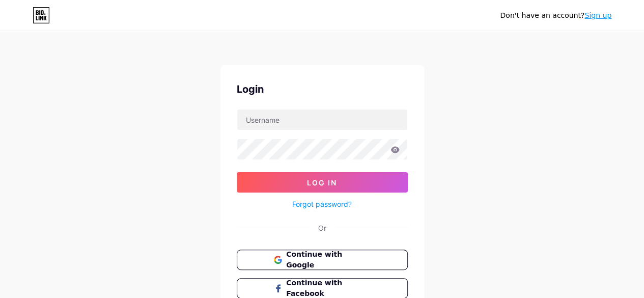 This screenshot has width=644, height=298. What do you see at coordinates (598, 15) in the screenshot?
I see `a: Sign up` at bounding box center [598, 15].